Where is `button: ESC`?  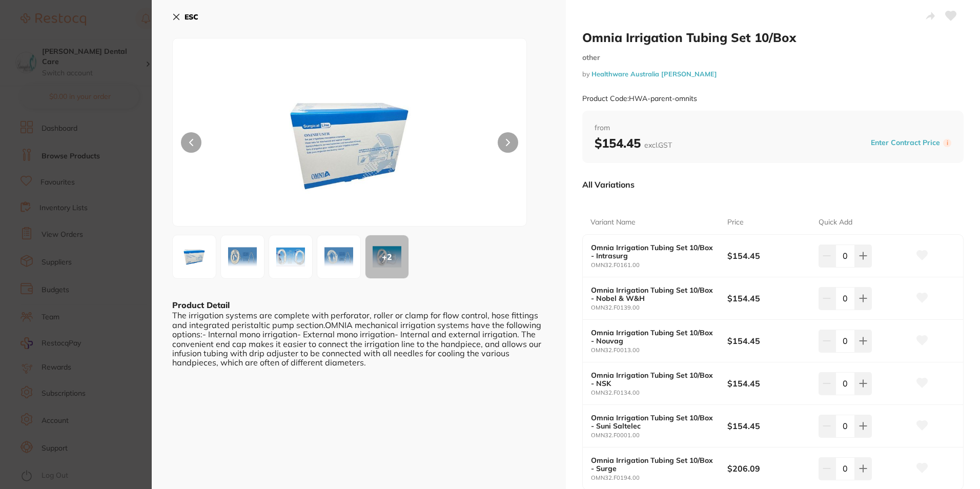 button: ESC is located at coordinates (185, 17).